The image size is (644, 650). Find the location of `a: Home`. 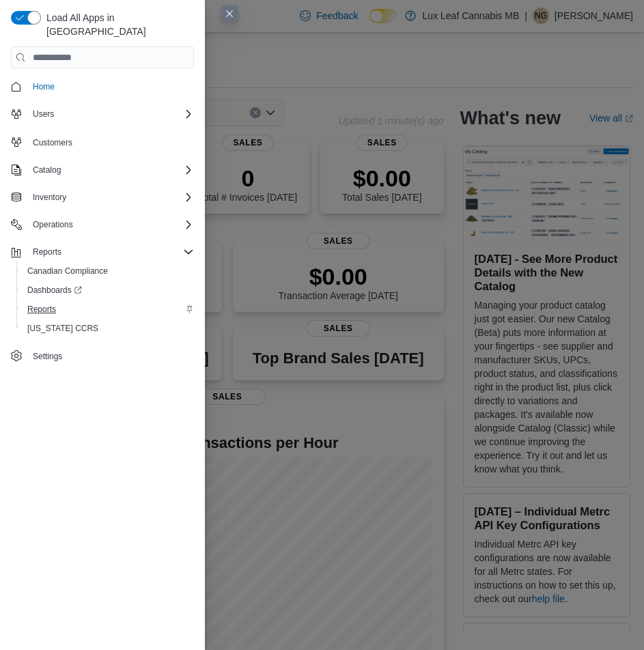

a: Home is located at coordinates (44, 86).